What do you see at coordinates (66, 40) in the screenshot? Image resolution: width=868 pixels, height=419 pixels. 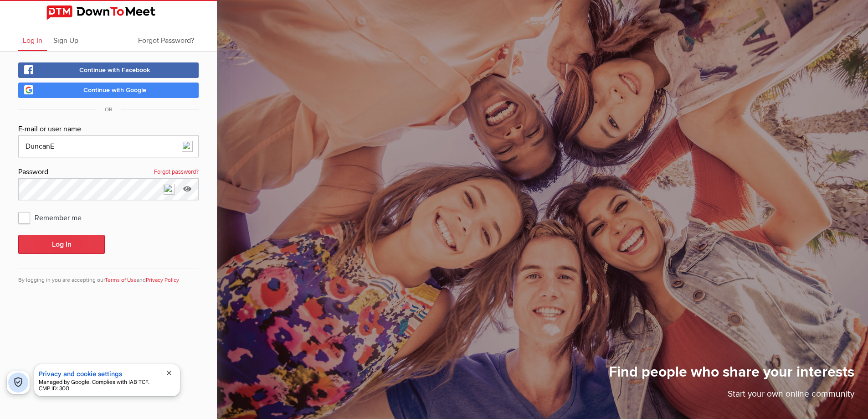 I see `span: Sign Up` at bounding box center [66, 40].